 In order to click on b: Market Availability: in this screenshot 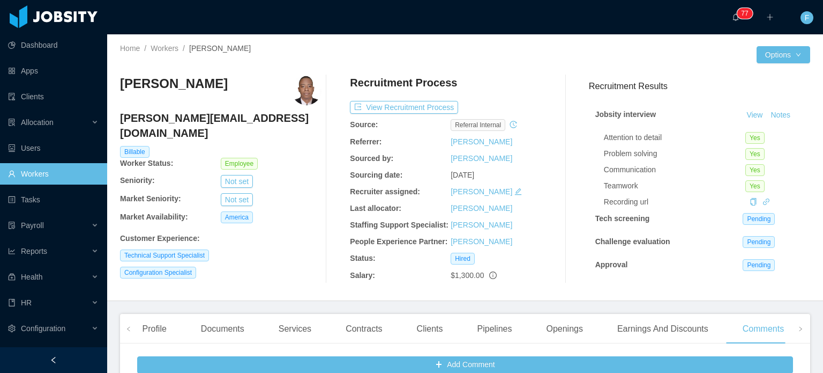, I will do `click(154, 217)`.